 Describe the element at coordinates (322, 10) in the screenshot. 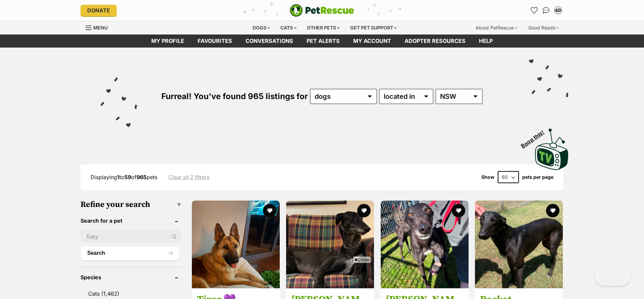

I see `img: logo-e224e6f780fb5917bec1dbf3a21bbac754714ae5b6737aabdf751b685950b380.svg` at that location.